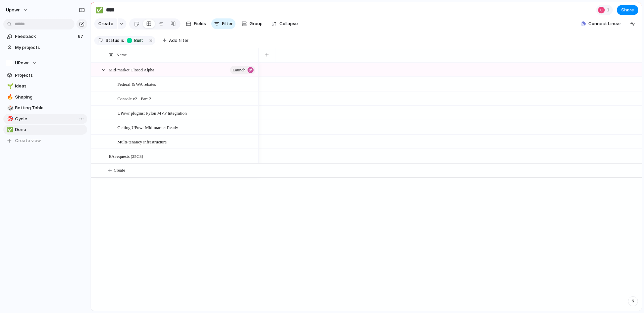 Image resolution: width=644 pixels, height=313 pixels. I want to click on span: upowr, so click(13, 10).